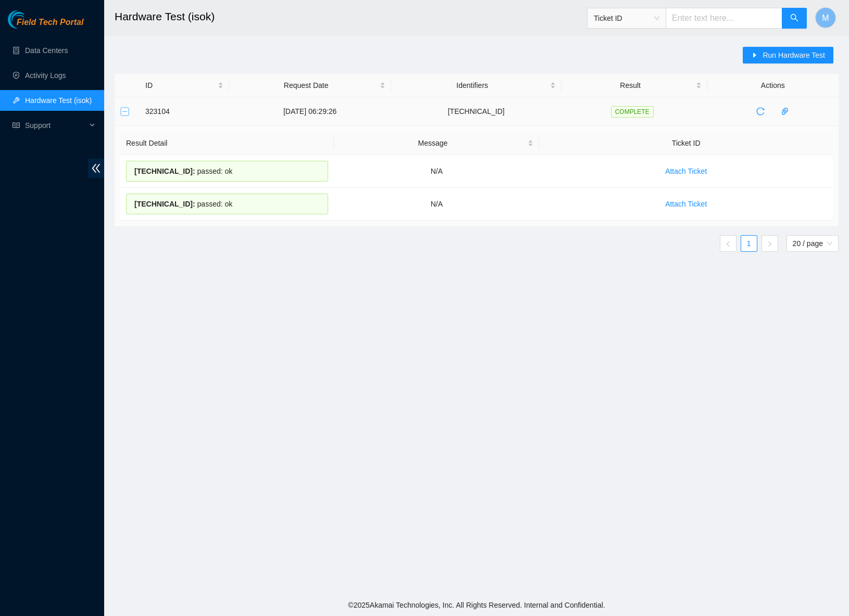 Image resolution: width=849 pixels, height=616 pixels. Describe the element at coordinates (785, 111) in the screenshot. I see `span: paper-clip` at that location.